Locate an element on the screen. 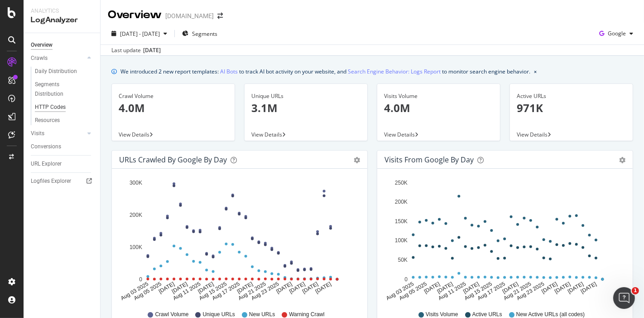 The height and width of the screenshot is (318, 644). div: Segments Distribution is located at coordinates (59, 89).